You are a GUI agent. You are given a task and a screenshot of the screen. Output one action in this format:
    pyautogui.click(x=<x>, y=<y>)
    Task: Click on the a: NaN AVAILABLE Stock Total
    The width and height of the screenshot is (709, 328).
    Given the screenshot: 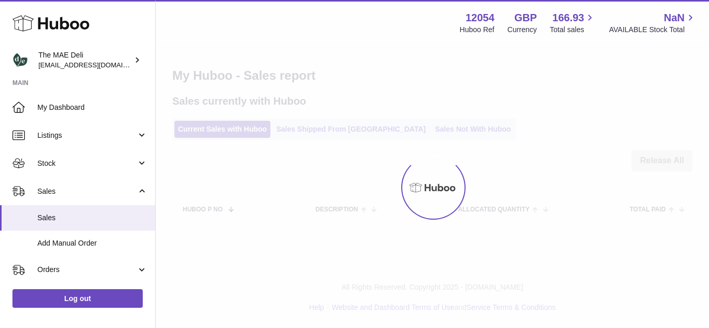 What is the action you would take?
    pyautogui.click(x=652, y=23)
    